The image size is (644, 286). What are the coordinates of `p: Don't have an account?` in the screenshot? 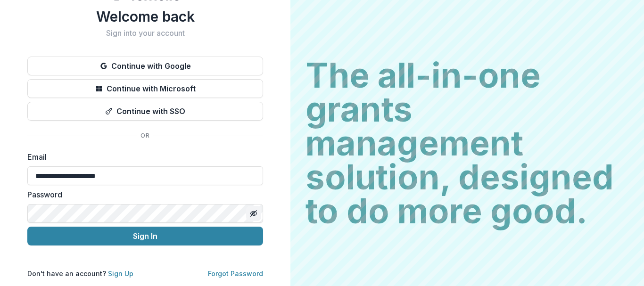 It's located at (80, 273).